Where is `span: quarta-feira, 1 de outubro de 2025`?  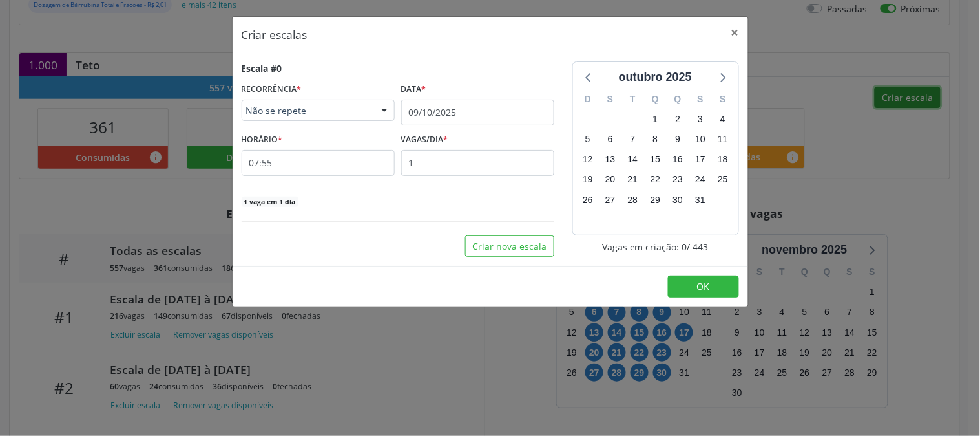 span: quarta-feira, 1 de outubro de 2025 is located at coordinates (655, 119).